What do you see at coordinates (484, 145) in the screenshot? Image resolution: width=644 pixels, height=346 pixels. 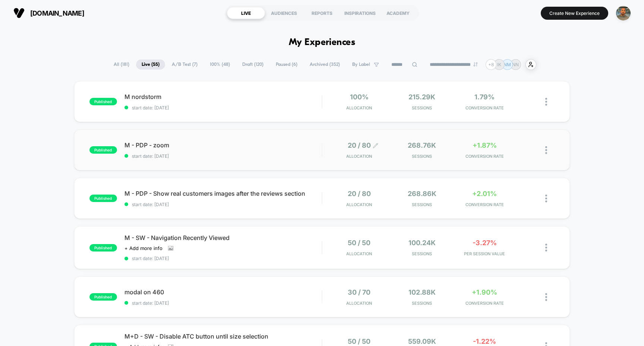 I see `span: +1.87%` at bounding box center [484, 145].